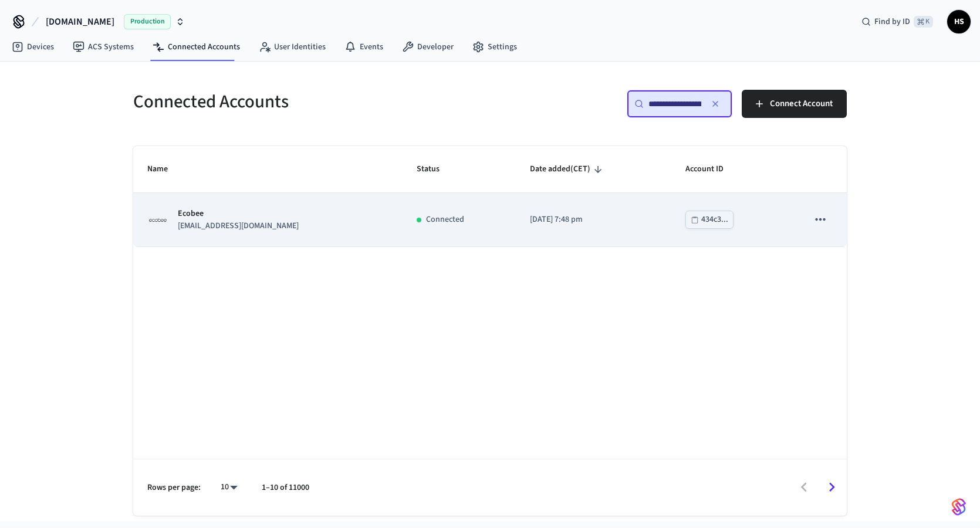 Image resolution: width=980 pixels, height=528 pixels. Describe the element at coordinates (285, 487) in the screenshot. I see `p: 1–10 of 11000` at that location.